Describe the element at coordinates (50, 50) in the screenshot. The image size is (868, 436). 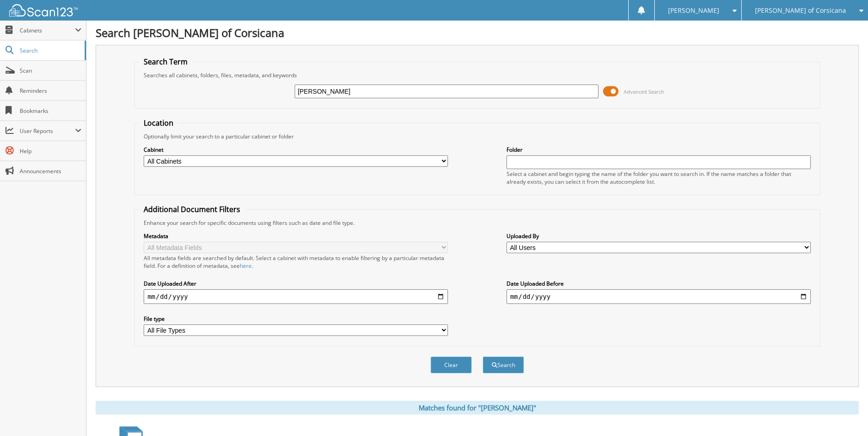
I see `span: Search` at that location.